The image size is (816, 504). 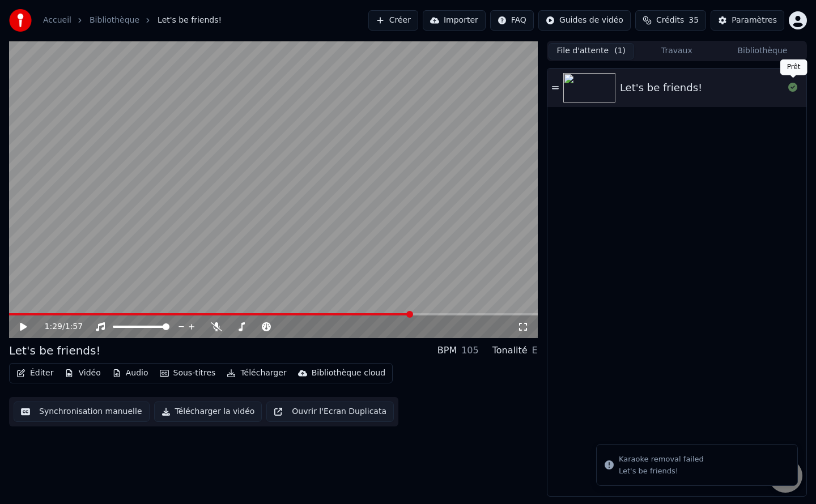 I want to click on div: Paramètres, so click(x=754, y=20).